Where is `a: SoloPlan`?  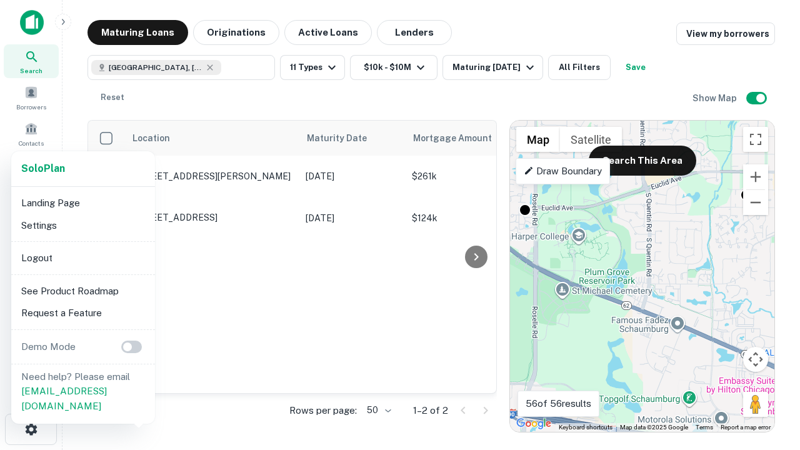
a: SoloPlan is located at coordinates (43, 169).